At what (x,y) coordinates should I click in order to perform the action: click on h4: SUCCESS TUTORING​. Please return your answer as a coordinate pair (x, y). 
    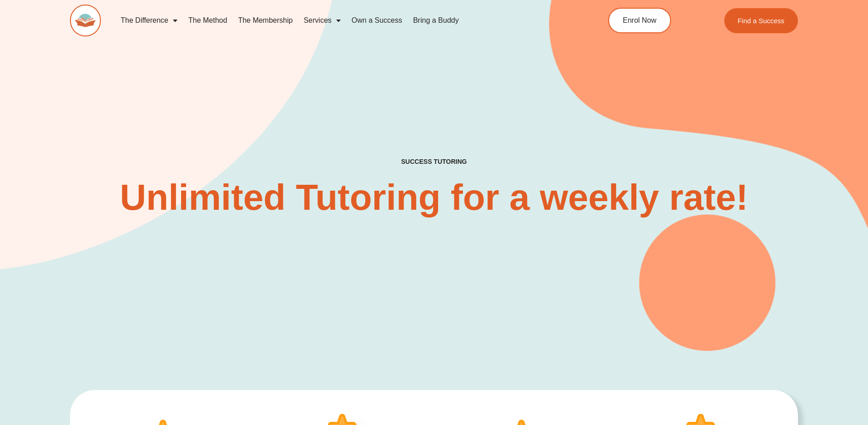
    Looking at the image, I should click on (434, 161).